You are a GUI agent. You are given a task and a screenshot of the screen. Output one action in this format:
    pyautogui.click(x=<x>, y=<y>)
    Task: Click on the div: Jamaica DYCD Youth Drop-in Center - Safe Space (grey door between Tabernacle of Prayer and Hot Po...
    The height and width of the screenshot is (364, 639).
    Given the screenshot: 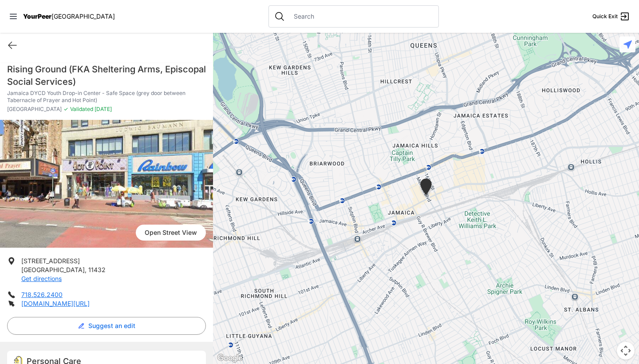 What is the action you would take?
    pyautogui.click(x=426, y=188)
    